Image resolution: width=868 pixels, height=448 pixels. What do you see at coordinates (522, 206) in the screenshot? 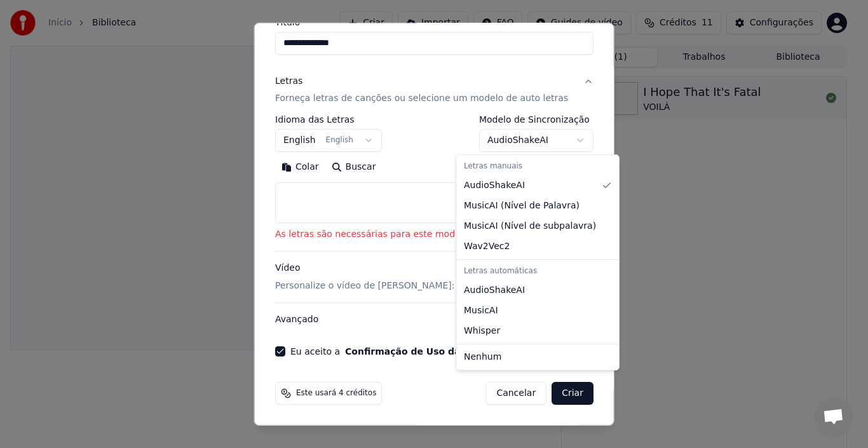
I see `span: MusicAI ( Nível de Palavra )` at bounding box center [522, 206].